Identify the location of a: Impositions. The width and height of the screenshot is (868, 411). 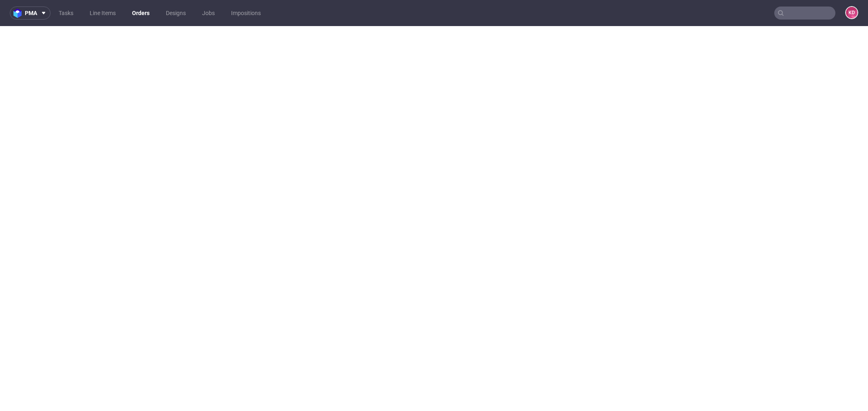
(246, 13).